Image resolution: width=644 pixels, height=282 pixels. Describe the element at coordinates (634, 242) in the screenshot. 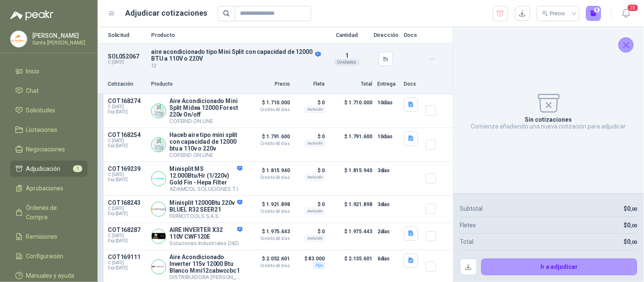

I see `span: ,00` at that location.